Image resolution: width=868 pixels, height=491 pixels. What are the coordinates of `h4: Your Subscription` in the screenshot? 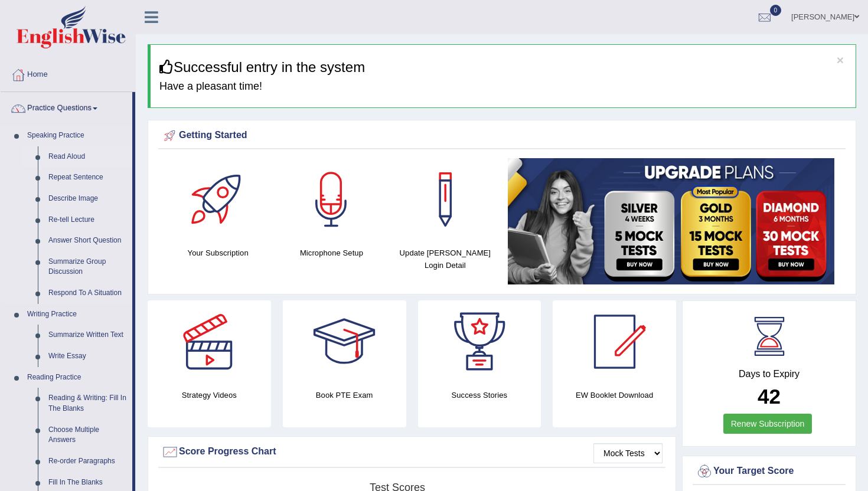 It's located at (218, 252).